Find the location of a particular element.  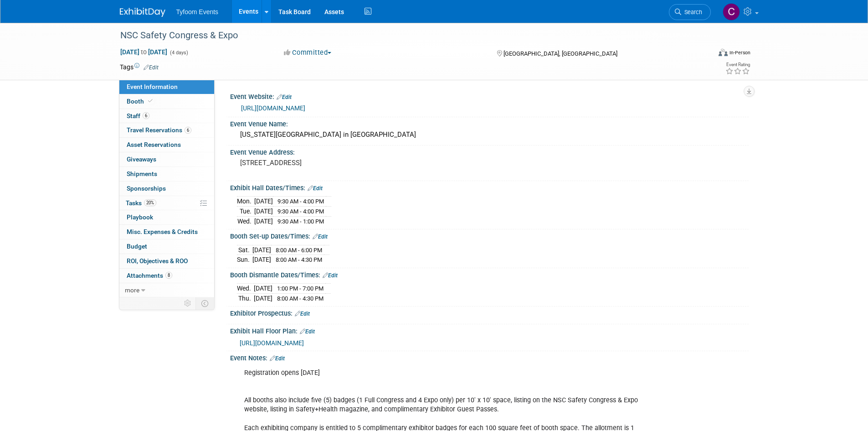

span: Sponsorships is located at coordinates (146, 188).